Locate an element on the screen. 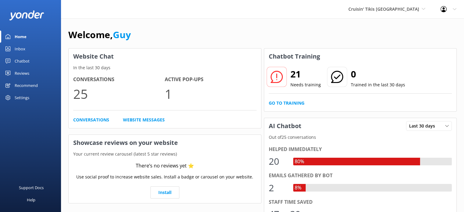 The image size is (464, 212). div: Recommend is located at coordinates (26, 85).